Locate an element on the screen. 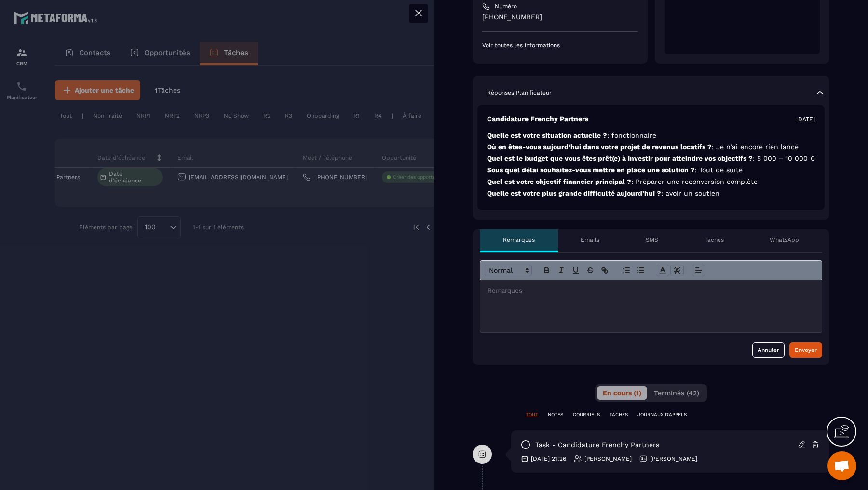 Image resolution: width=868 pixels, height=490 pixels. div: Envoyer is located at coordinates (806, 350).